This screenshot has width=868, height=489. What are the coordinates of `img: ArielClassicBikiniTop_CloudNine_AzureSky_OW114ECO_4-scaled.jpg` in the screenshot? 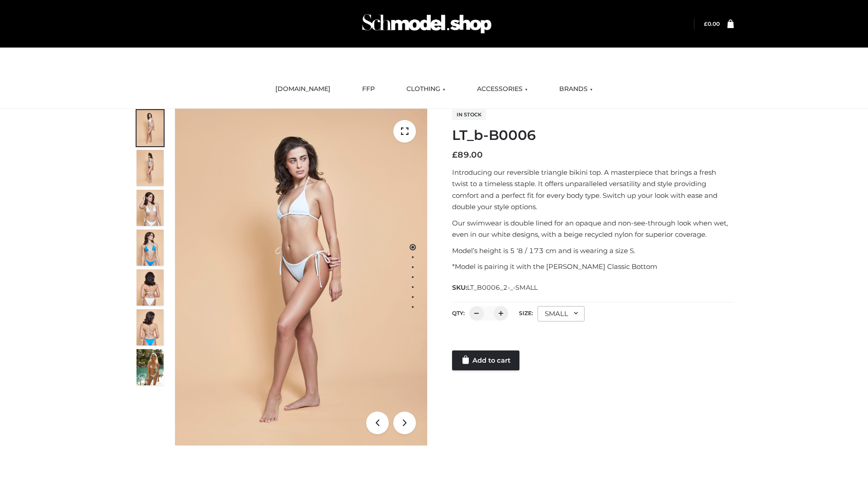 It's located at (150, 248).